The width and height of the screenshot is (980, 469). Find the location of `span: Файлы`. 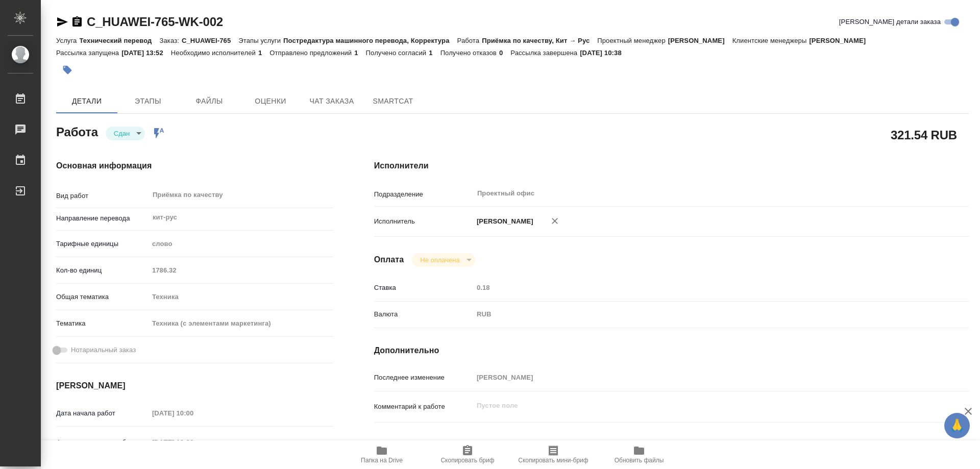

span: Файлы is located at coordinates (209, 101).